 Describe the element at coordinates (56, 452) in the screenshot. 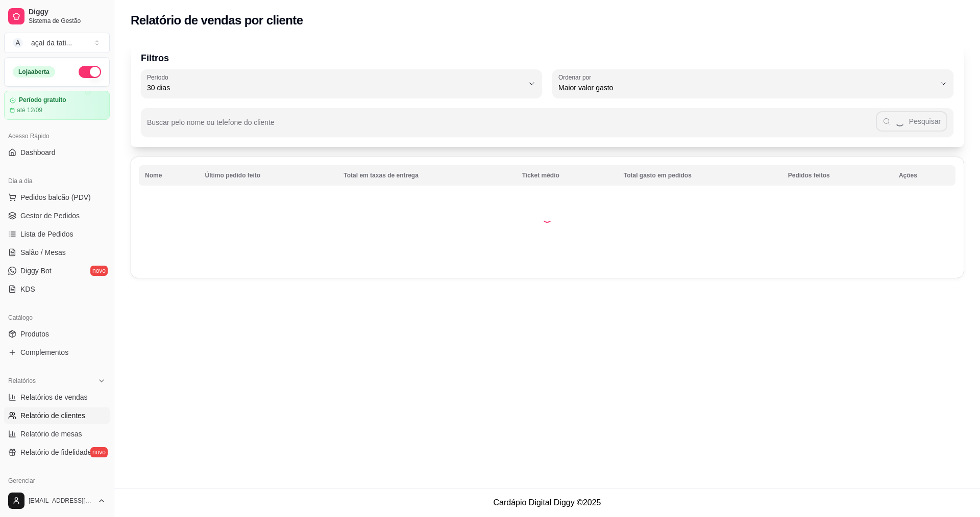

I see `span: Relatório de fidelidade` at that location.